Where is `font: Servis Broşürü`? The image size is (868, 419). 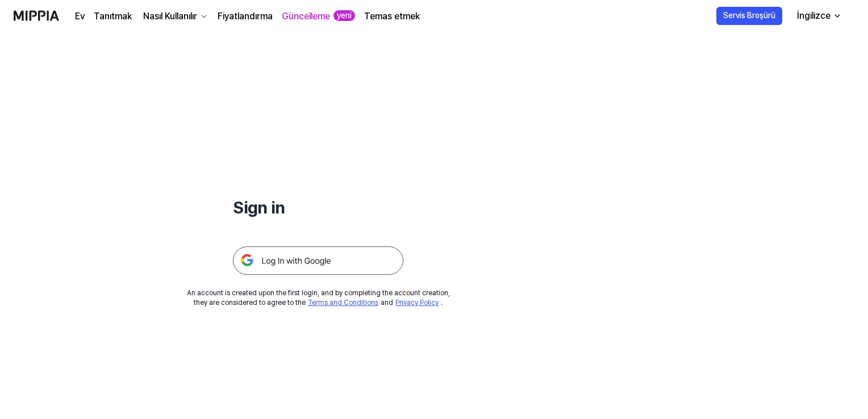 font: Servis Broşürü is located at coordinates (750, 15).